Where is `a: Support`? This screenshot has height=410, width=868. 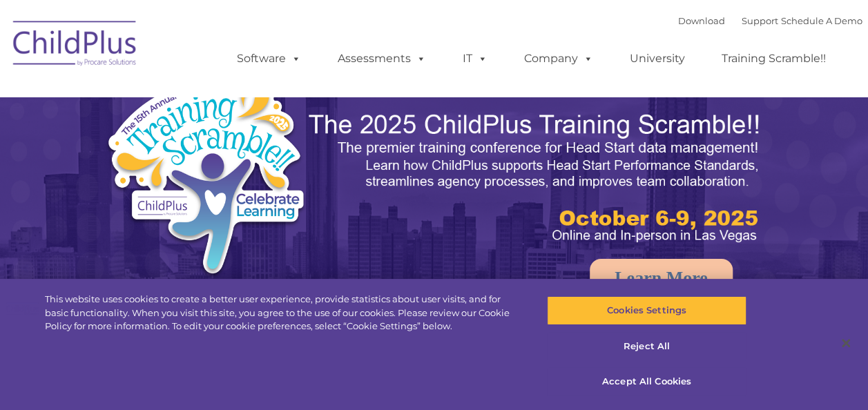
a: Support is located at coordinates (759, 21).